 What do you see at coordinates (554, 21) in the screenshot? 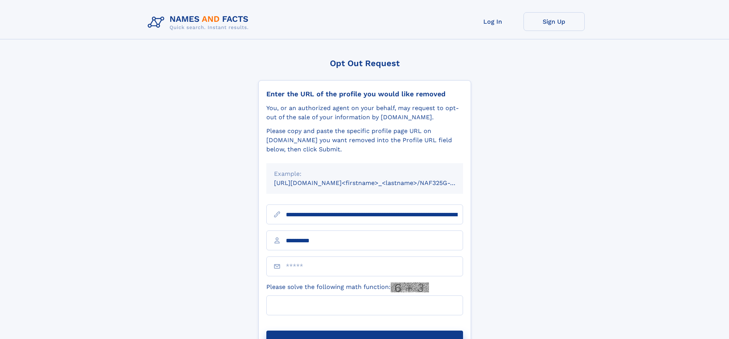
I see `a: Sign Up` at bounding box center [554, 21].